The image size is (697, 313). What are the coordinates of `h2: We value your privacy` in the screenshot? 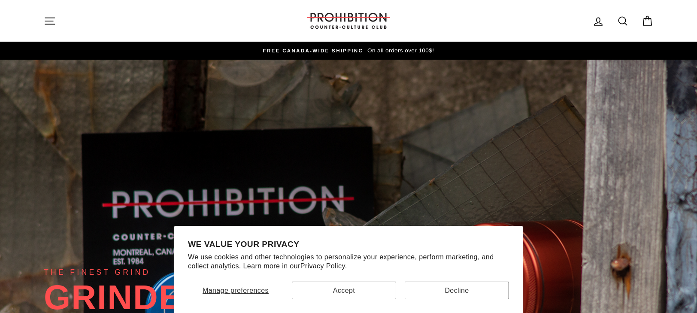 It's located at (349, 244).